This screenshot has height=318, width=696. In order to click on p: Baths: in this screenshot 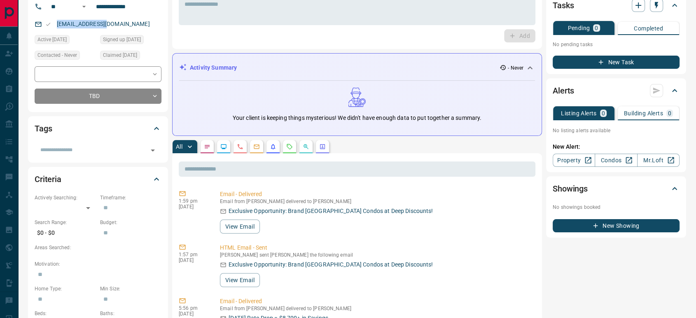, I will do `click(131, 313)`.